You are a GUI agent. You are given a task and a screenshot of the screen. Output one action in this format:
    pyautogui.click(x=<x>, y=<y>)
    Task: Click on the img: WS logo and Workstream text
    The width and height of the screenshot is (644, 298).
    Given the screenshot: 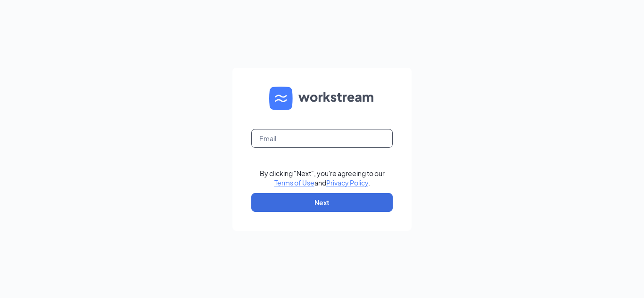 What is the action you would take?
    pyautogui.click(x=322, y=99)
    